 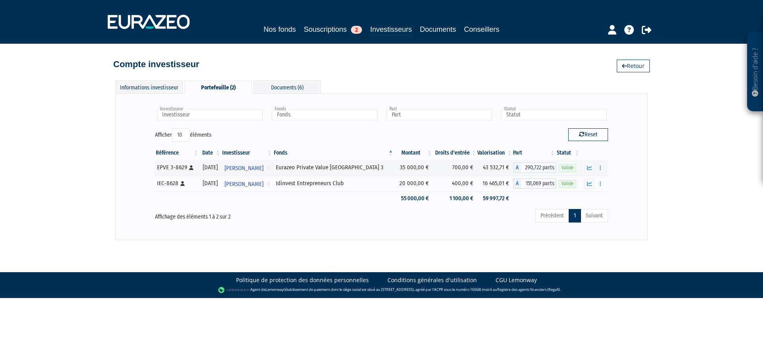 What do you see at coordinates (334, 183) in the screenshot?
I see `div: Idinvest Entrepreneurs Club` at bounding box center [334, 183].